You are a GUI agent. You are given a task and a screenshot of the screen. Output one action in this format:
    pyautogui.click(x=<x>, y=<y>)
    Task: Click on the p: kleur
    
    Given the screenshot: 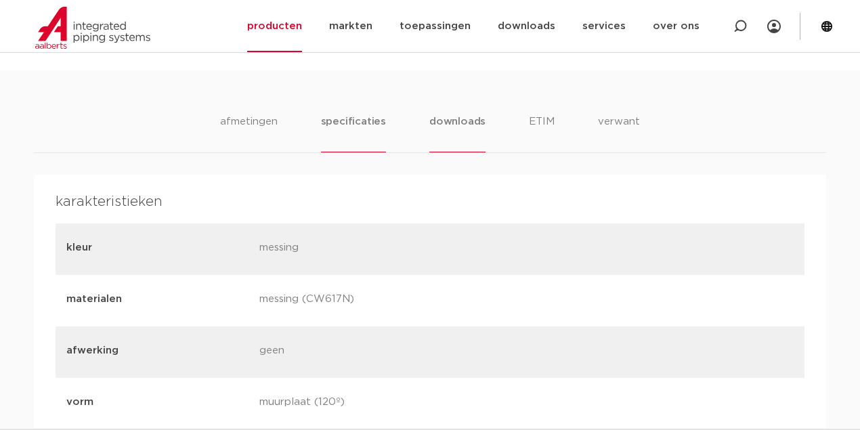 What is the action you would take?
    pyautogui.click(x=157, y=248)
    